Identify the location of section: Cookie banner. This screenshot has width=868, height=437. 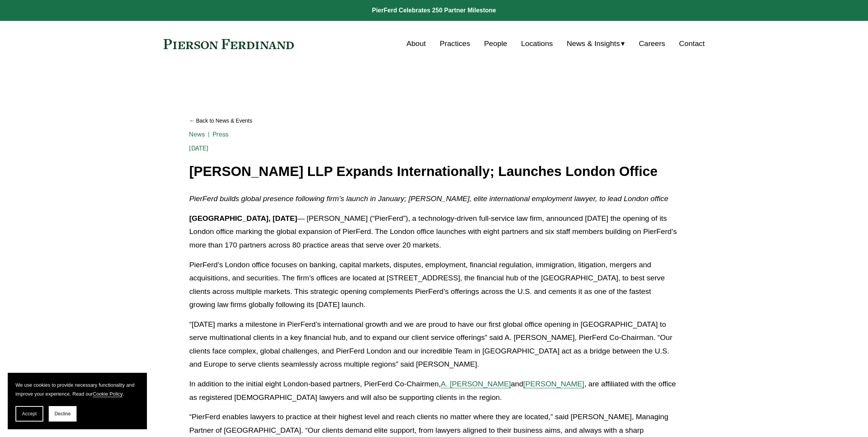
(78, 401).